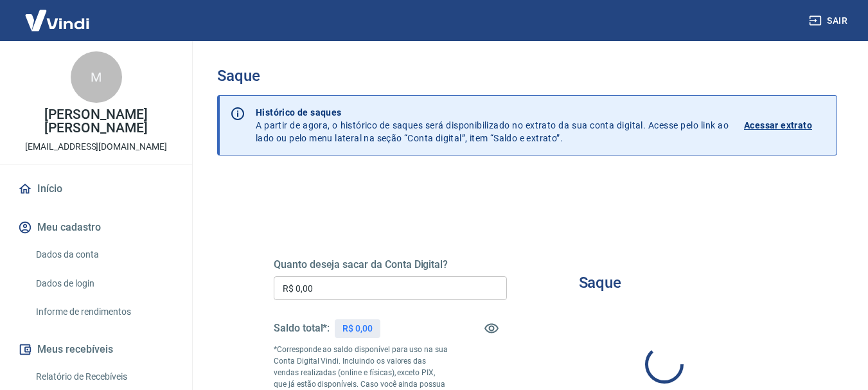  What do you see at coordinates (96, 189) in the screenshot?
I see `a: Início` at bounding box center [96, 189].